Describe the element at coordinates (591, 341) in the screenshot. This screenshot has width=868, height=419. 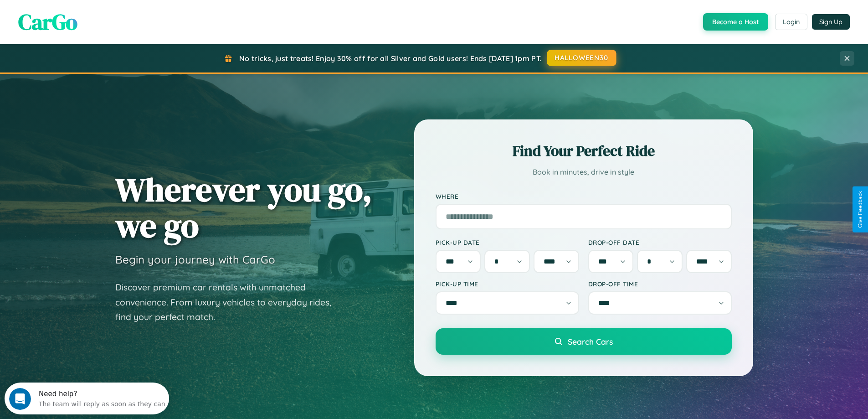
I see `span: Search Cars` at that location.